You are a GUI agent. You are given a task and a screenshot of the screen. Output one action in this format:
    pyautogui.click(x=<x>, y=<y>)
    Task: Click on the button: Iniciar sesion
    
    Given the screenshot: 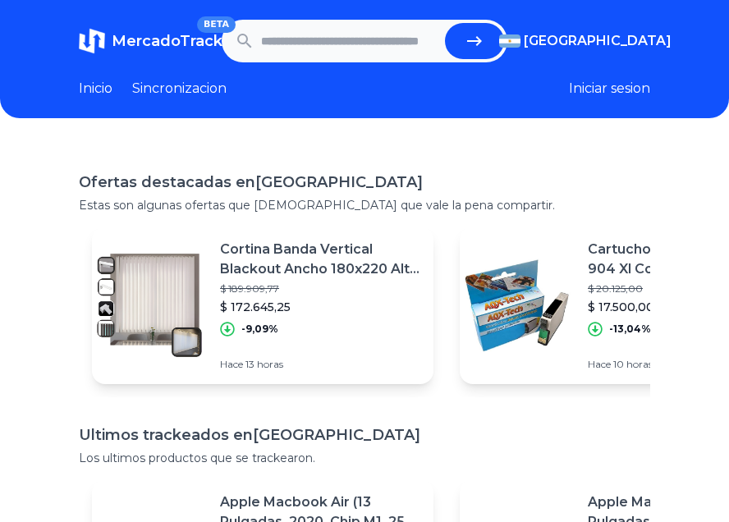 What is the action you would take?
    pyautogui.click(x=609, y=89)
    